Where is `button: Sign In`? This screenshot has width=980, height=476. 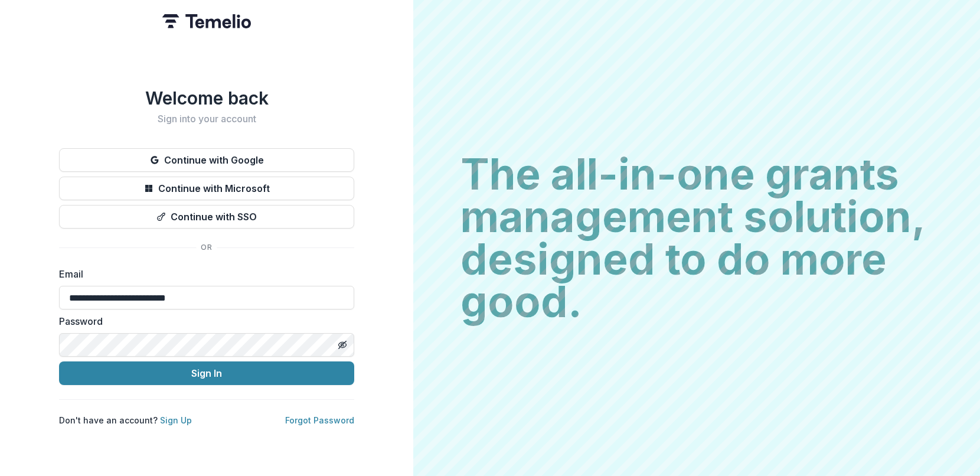 button: Sign In is located at coordinates (207, 374).